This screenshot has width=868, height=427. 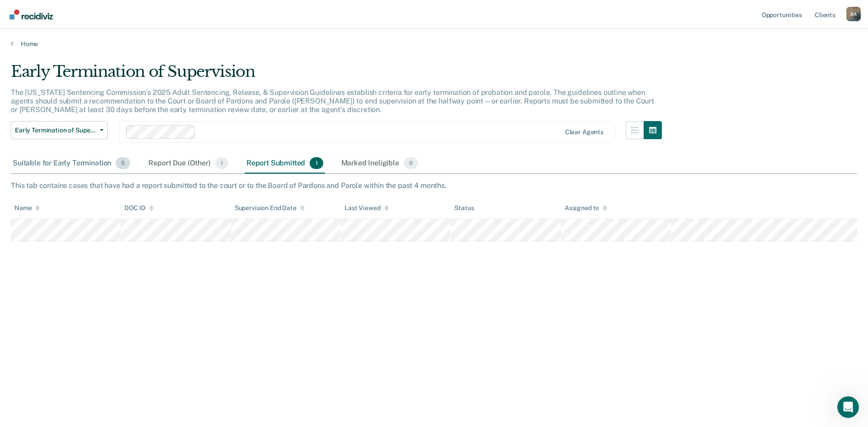 What do you see at coordinates (854, 14) in the screenshot?
I see `div: B A` at bounding box center [854, 14].